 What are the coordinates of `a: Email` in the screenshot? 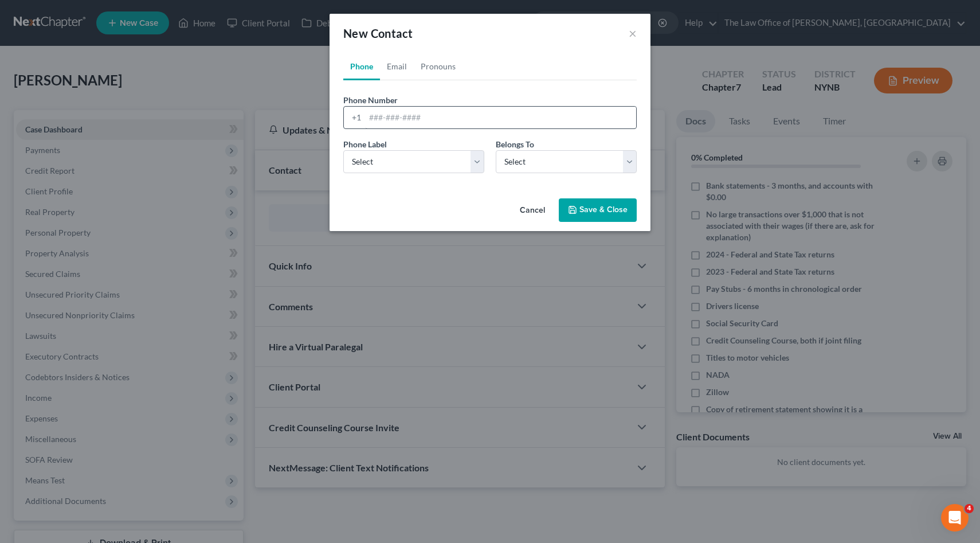 It's located at (396, 66).